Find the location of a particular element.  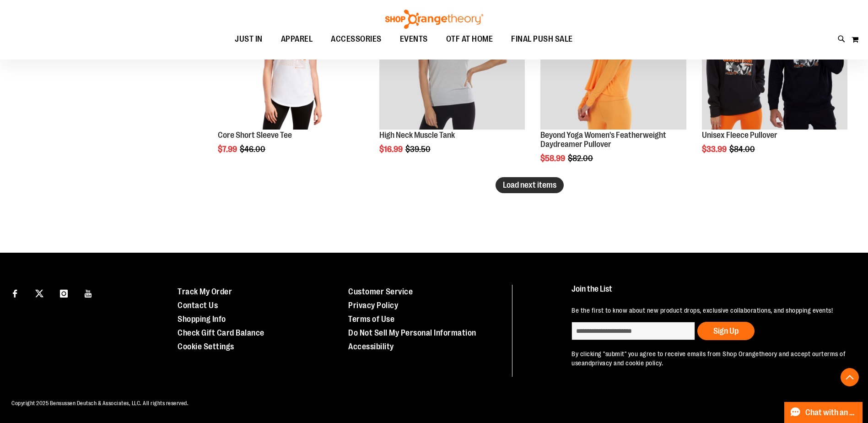

a: Unisex Fleece Pullover is located at coordinates (739, 135).